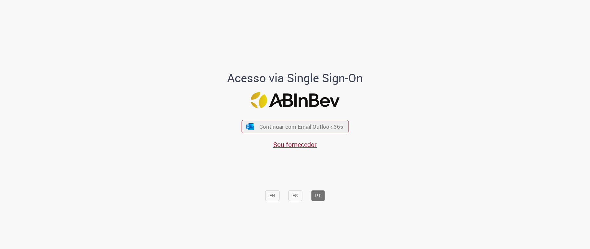 The width and height of the screenshot is (590, 249). I want to click on button: PT, so click(318, 195).